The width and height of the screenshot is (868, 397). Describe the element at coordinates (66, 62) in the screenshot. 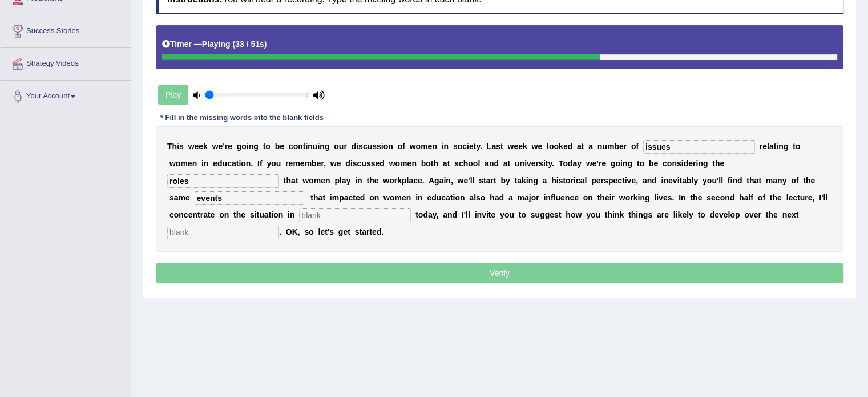

I see `a: Strategy Videos` at that location.